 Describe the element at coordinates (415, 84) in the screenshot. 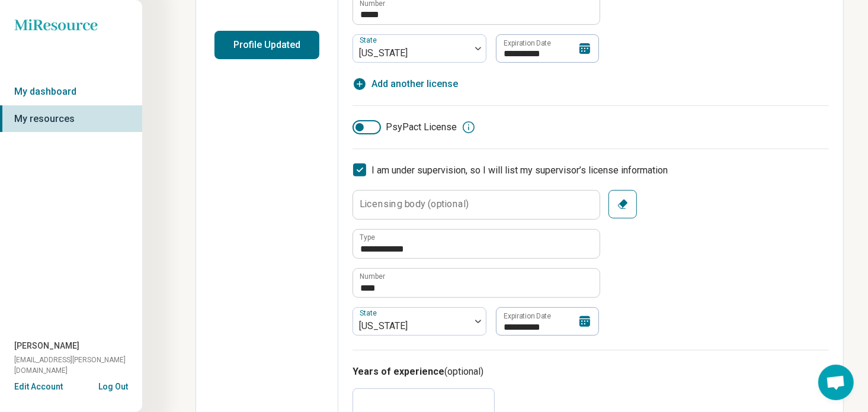

I see `span: Add another license` at that location.